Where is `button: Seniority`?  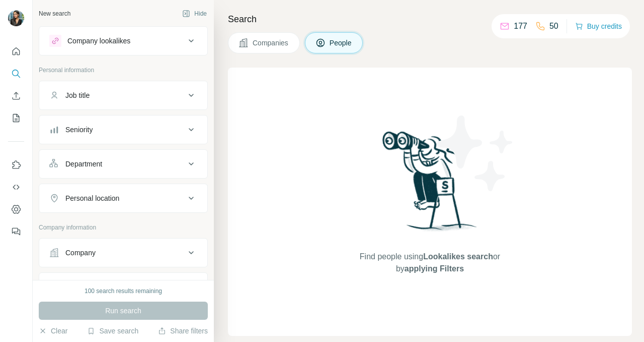
button: Seniority is located at coordinates (123, 129).